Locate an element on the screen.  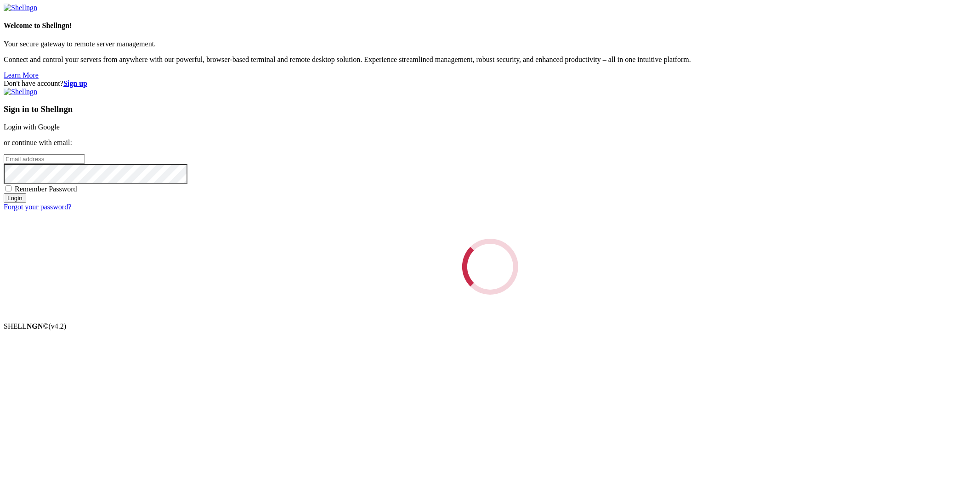
h3: Sign in to Shellngn is located at coordinates (490, 109).